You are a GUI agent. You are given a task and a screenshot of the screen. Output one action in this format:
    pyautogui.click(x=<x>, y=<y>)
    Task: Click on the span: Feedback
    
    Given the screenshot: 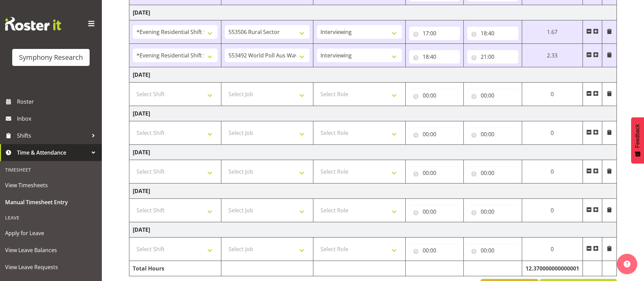 What is the action you would take?
    pyautogui.click(x=637, y=136)
    